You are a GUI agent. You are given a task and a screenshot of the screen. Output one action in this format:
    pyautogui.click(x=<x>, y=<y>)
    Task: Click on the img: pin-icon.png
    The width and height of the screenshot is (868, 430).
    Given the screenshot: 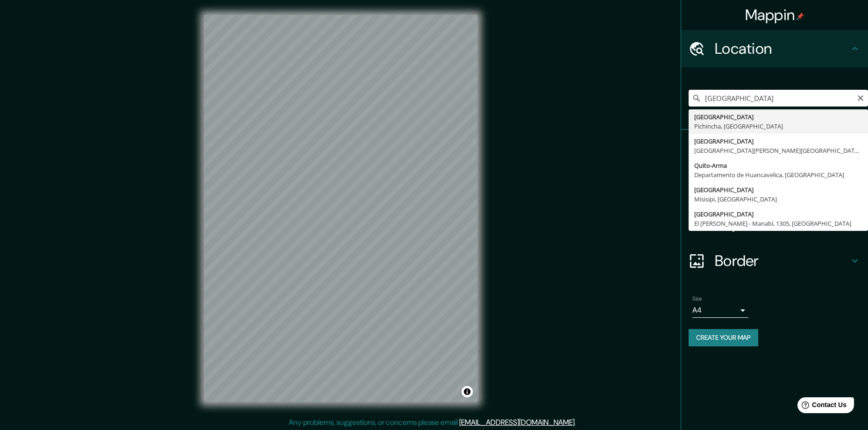 What is the action you would take?
    pyautogui.click(x=800, y=17)
    